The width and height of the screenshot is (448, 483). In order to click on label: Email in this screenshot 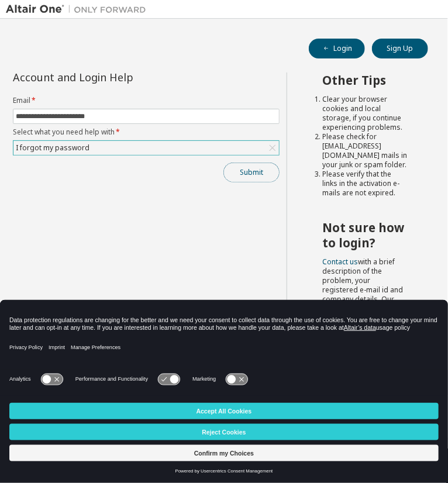, I will do `click(146, 100)`.